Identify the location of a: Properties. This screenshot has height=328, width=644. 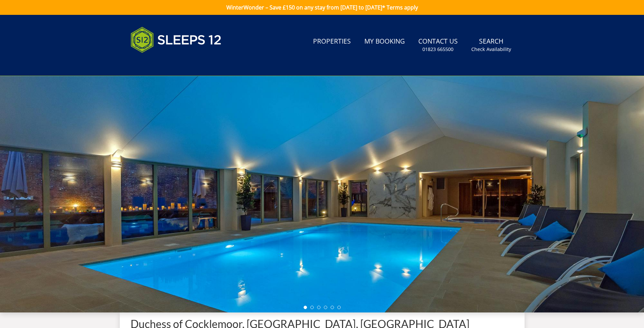
(332, 41).